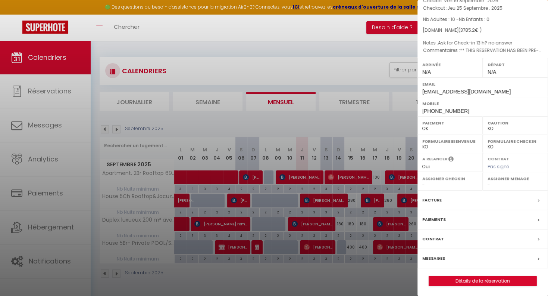 Image resolution: width=548 pixels, height=296 pixels. Describe the element at coordinates (434, 258) in the screenshot. I see `label: Messages` at that location.